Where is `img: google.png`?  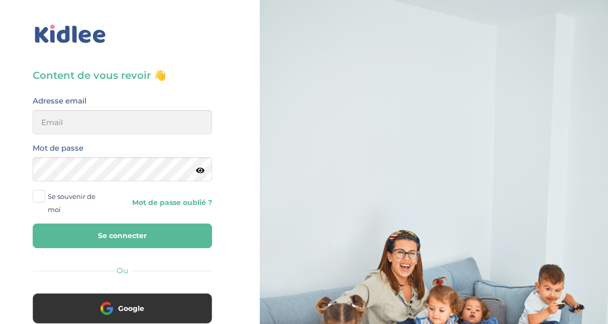 img: google.png is located at coordinates (106, 308).